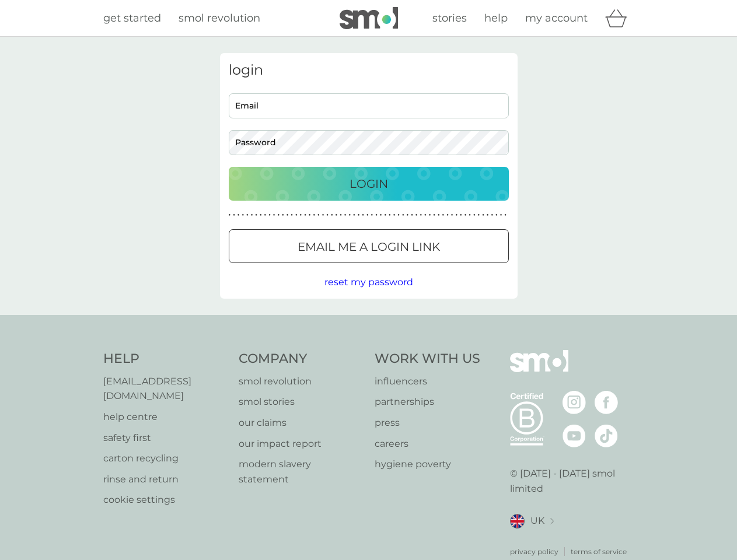  Describe the element at coordinates (427, 423) in the screenshot. I see `a: press` at that location.